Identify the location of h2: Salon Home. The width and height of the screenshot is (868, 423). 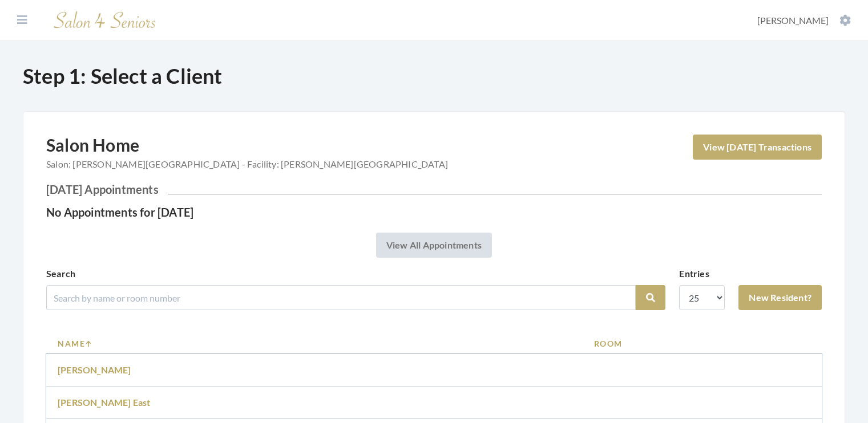
(247, 156).